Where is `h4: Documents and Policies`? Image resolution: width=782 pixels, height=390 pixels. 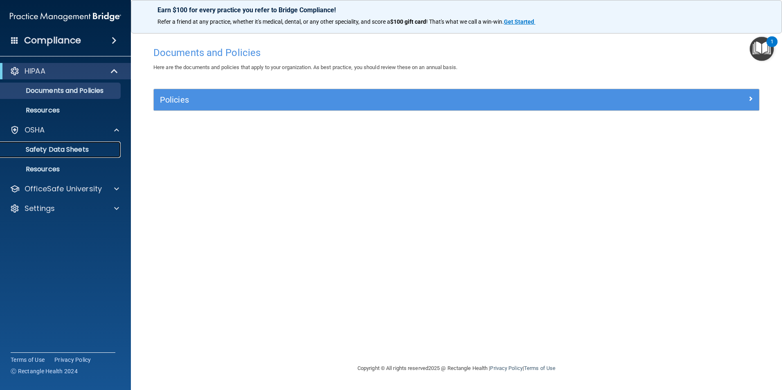
h4: Documents and Policies is located at coordinates (456, 53).